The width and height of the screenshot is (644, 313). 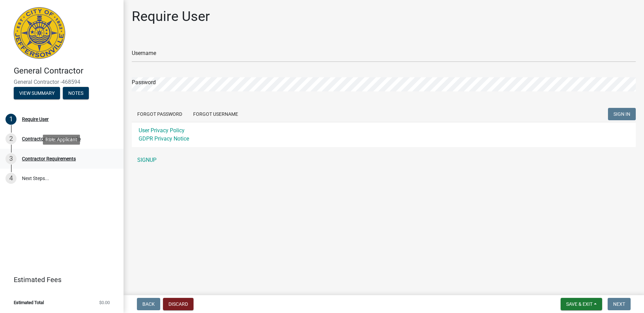 What do you see at coordinates (62, 82) in the screenshot?
I see `span: General Contractor -468594` at bounding box center [62, 82].